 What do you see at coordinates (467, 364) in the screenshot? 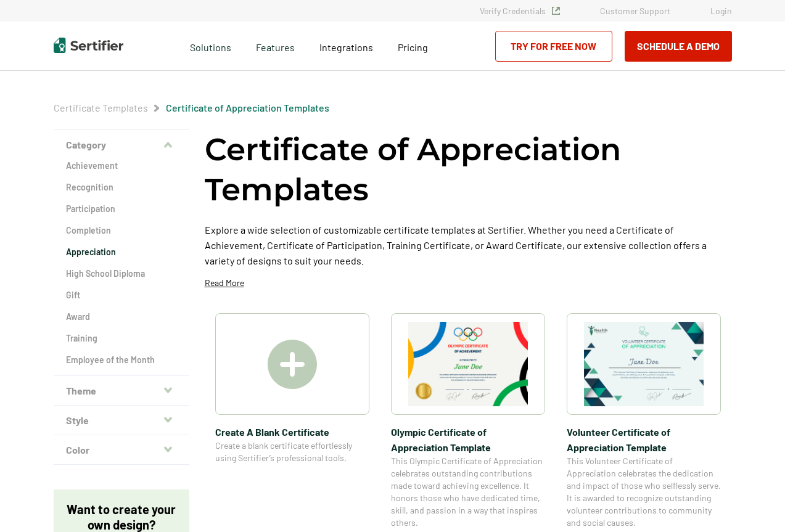
I see `img: Olympic Certificate of Appreciation​ Template` at bounding box center [467, 364].